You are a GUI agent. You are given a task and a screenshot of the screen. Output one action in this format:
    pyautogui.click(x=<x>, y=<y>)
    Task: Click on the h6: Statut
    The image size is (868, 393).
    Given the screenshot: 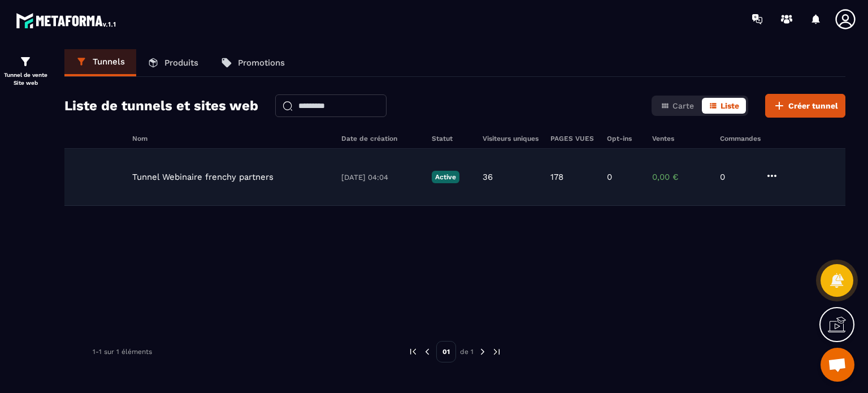 What is the action you would take?
    pyautogui.click(x=451, y=139)
    